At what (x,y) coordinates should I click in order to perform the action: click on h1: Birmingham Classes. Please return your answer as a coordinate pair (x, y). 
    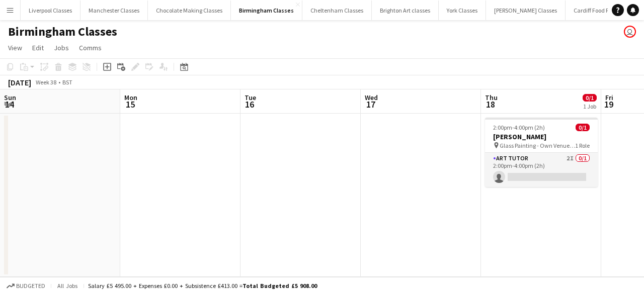
    Looking at the image, I should click on (63, 32).